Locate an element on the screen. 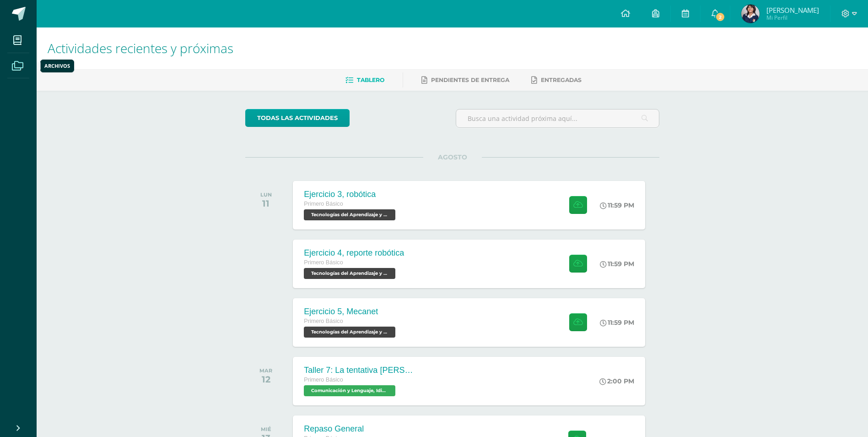 Image resolution: width=868 pixels, height=437 pixels. span: AGOSTO is located at coordinates (453, 157).